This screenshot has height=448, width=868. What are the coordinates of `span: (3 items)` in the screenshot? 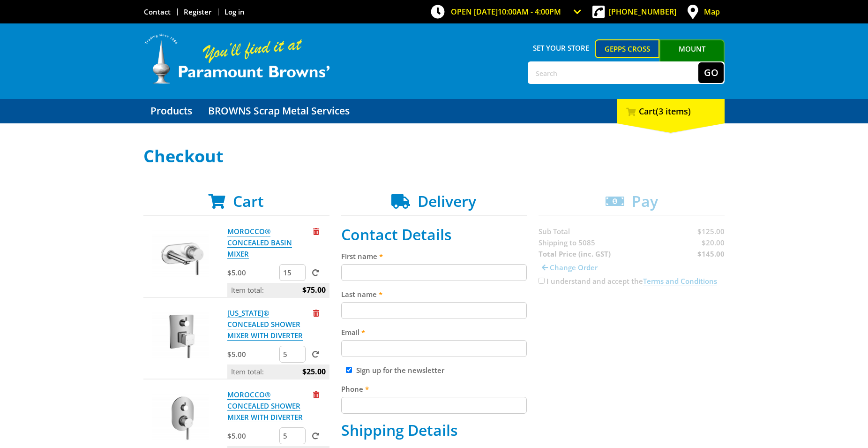 It's located at (673, 111).